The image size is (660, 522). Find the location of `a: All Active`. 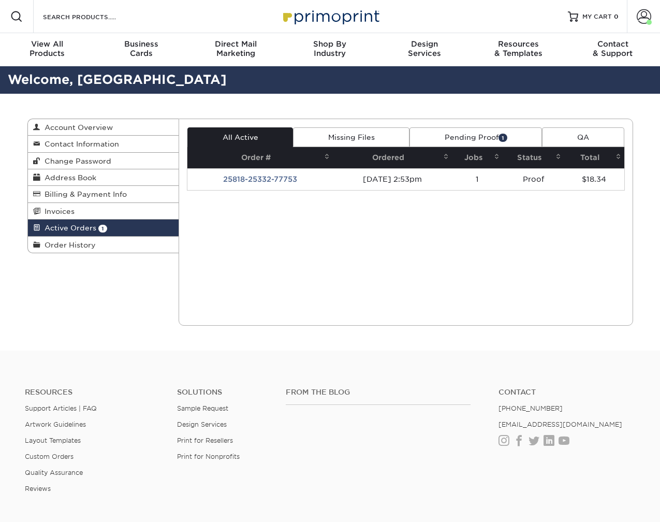

a: All Active is located at coordinates (240, 137).